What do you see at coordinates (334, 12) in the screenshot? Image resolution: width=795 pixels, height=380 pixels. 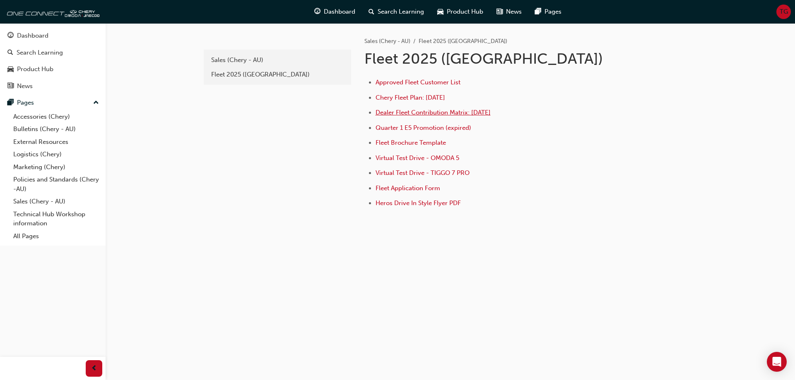 I see `a: guage-iconDashboard` at bounding box center [334, 12].